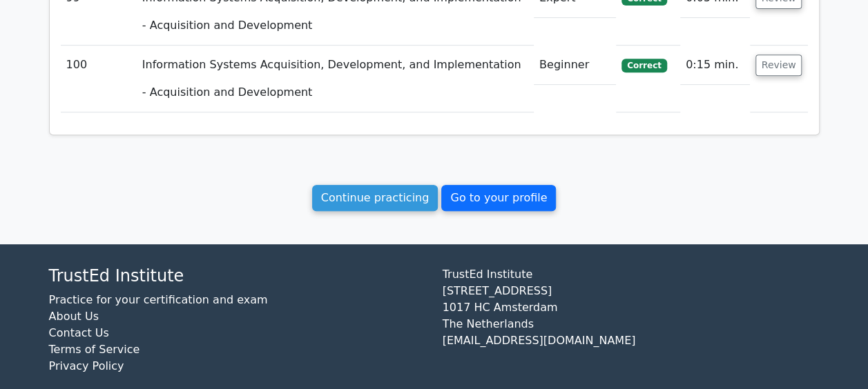 This screenshot has height=389, width=868. I want to click on td: 0:15 min., so click(715, 65).